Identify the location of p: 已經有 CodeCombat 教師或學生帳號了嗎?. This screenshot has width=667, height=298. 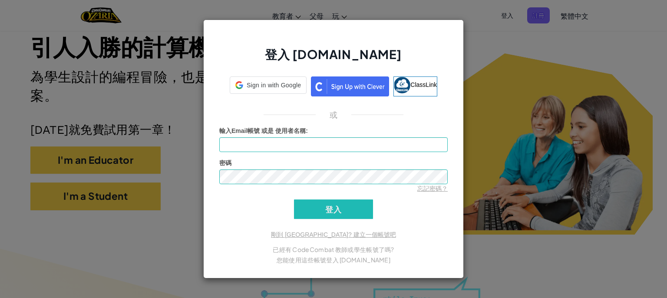
(334, 249).